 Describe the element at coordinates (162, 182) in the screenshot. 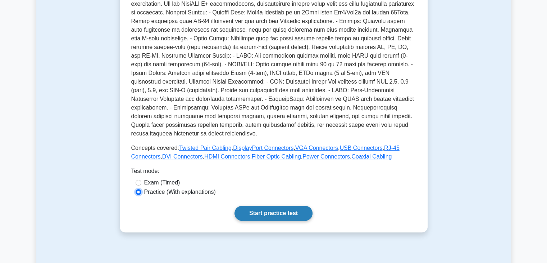

I see `label: Exam (Timed)` at that location.